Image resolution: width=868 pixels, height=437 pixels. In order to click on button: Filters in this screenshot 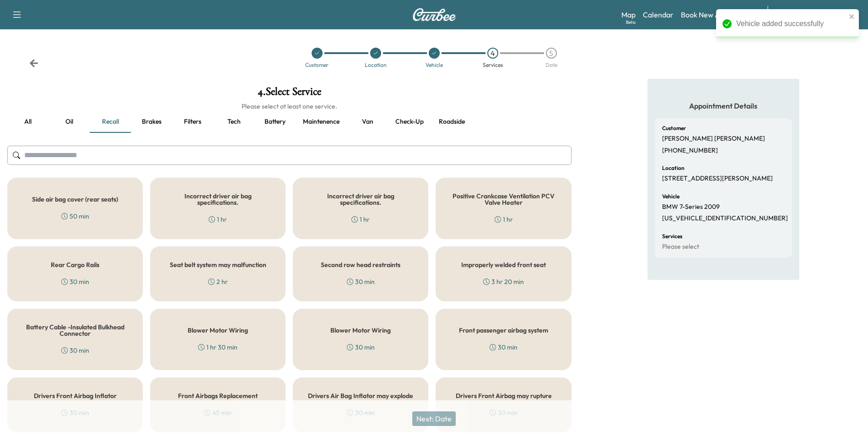, I will do `click(193, 121)`.